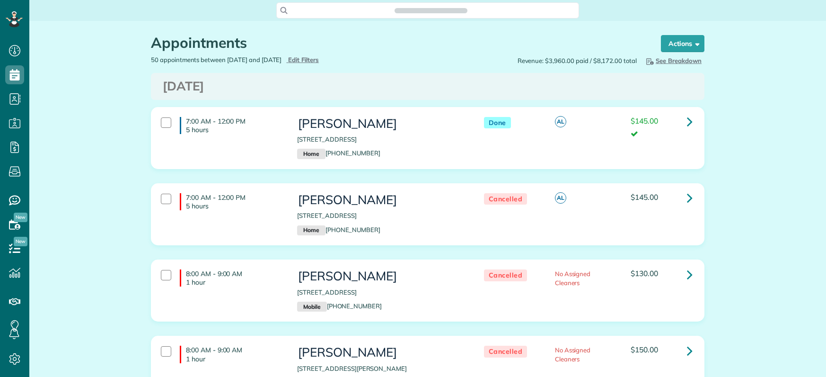  I want to click on a: Edit Filters, so click(302, 60).